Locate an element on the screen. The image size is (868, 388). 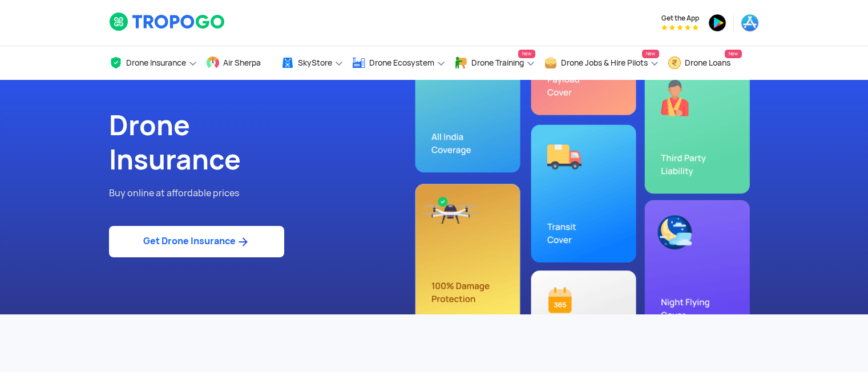
a: Drone Ecosystem is located at coordinates (399, 63).